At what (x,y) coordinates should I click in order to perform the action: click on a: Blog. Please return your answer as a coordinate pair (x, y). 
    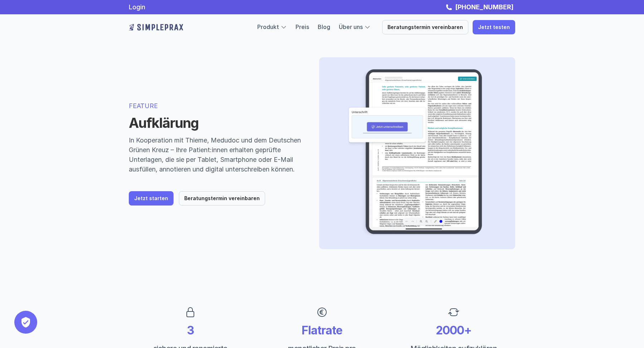
    Looking at the image, I should click on (324, 27).